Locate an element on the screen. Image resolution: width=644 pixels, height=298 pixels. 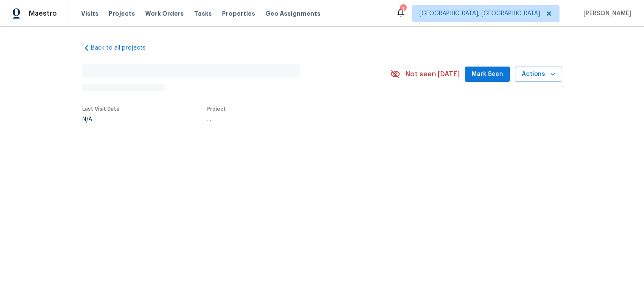
span: Tasks is located at coordinates (203, 14).